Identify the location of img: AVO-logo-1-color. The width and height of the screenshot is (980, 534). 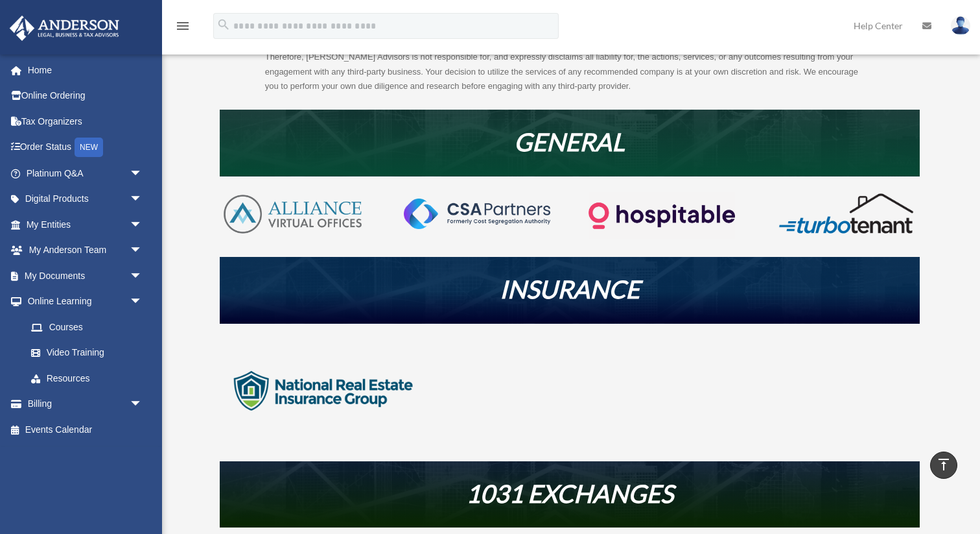
(292, 214).